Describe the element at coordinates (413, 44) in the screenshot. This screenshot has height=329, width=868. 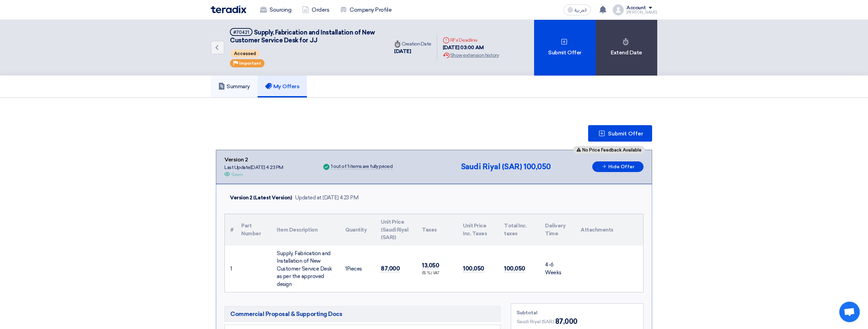
I see `div: Creation Date` at that location.